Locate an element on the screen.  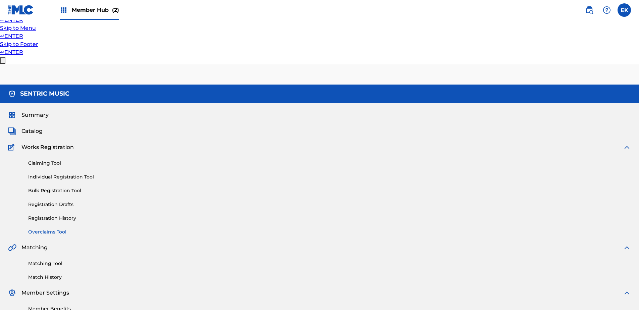
a: Bulk Registration Tool is located at coordinates (329, 190).